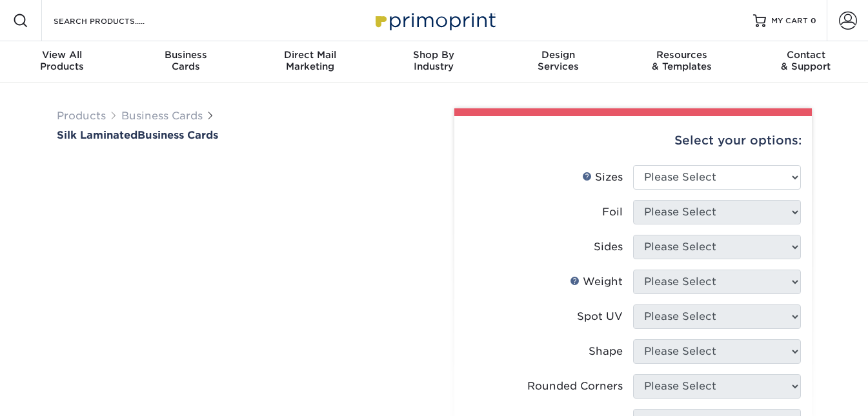 The width and height of the screenshot is (868, 416). I want to click on span: Design, so click(558, 55).